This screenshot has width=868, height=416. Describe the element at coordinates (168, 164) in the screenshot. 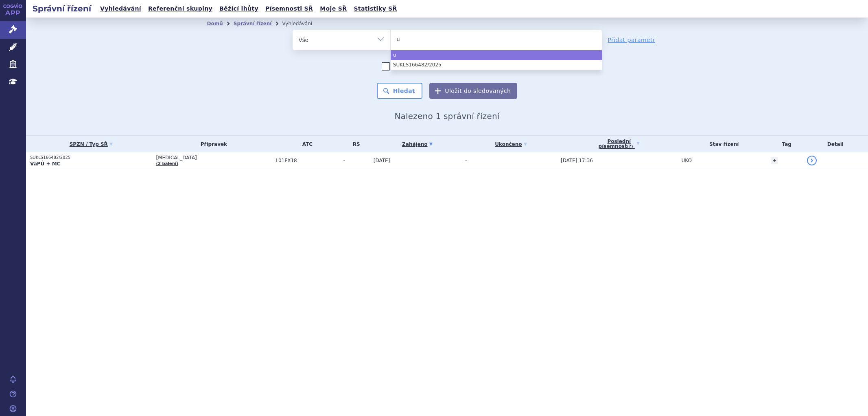

I see `a: (2 balení)` at that location.